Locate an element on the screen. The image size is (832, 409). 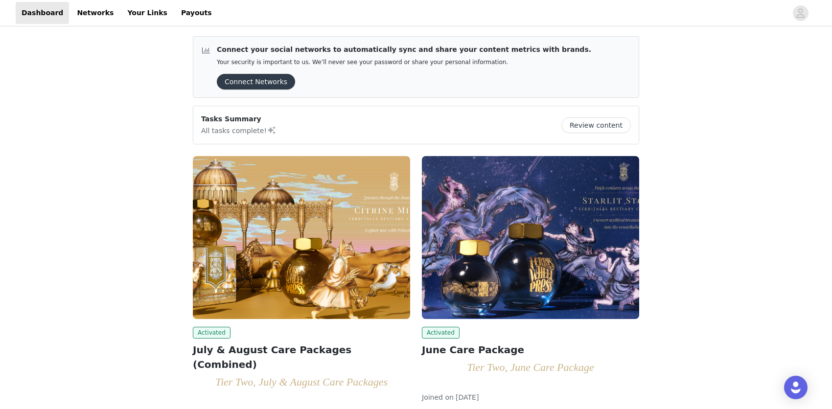
a: Your Links is located at coordinates (147, 13).